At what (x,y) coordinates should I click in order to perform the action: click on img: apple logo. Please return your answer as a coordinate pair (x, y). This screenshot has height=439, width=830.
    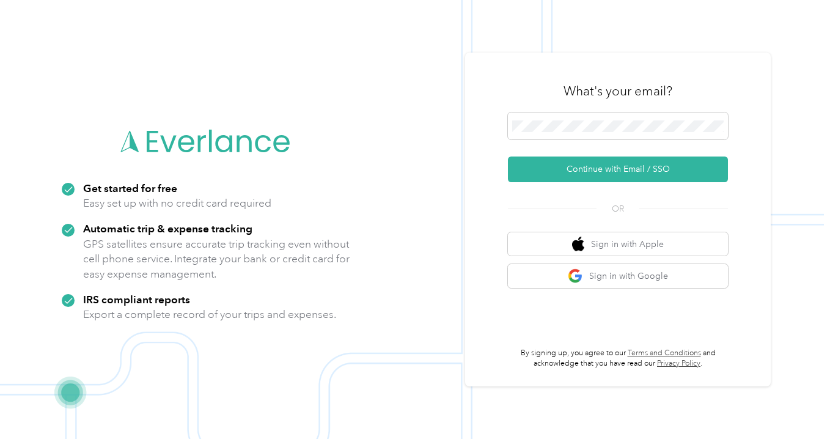
    Looking at the image, I should click on (578, 244).